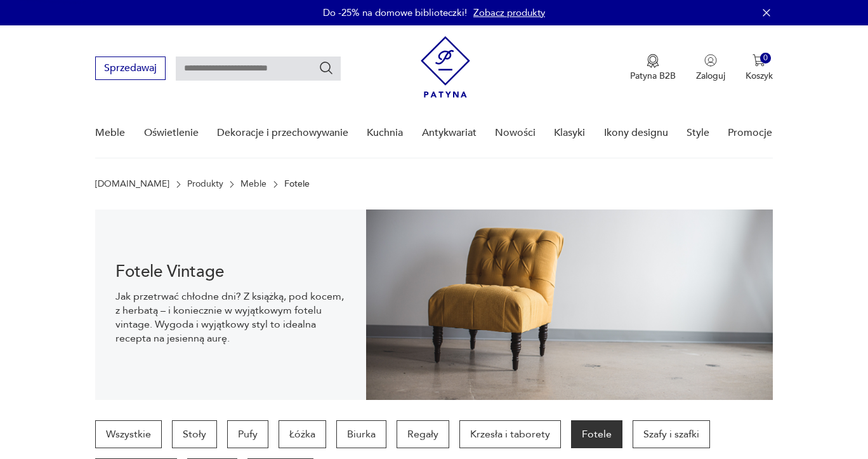  What do you see at coordinates (750, 133) in the screenshot?
I see `a: Promocje` at bounding box center [750, 133].